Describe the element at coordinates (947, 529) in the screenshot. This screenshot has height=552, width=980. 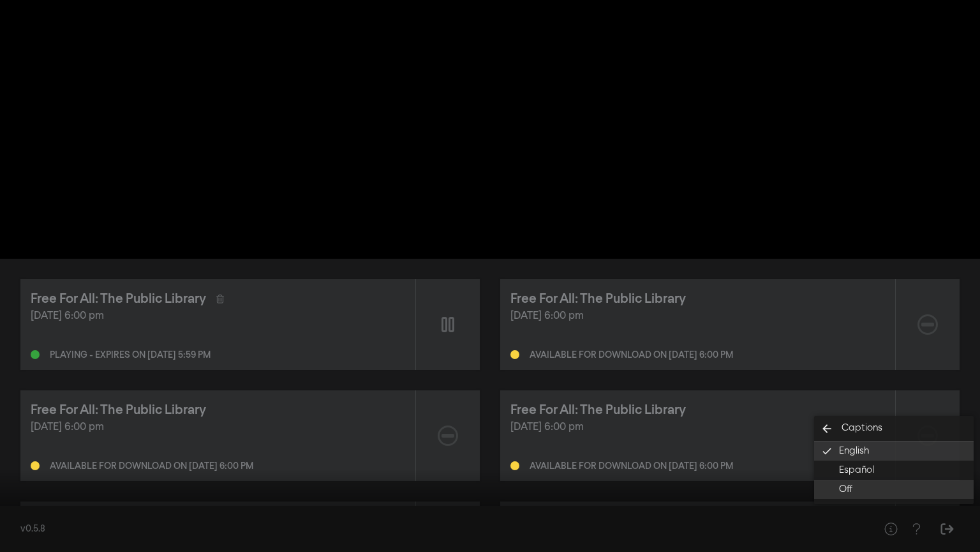
I see `button: Sign Out` at that location.